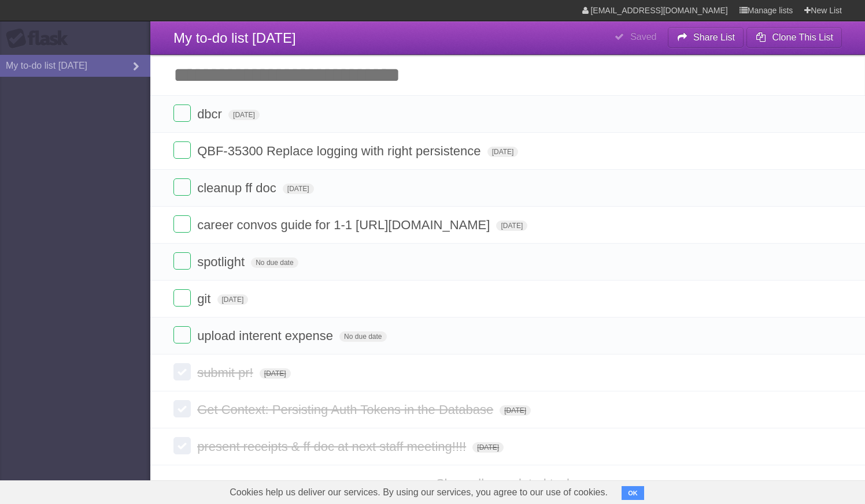 This screenshot has height=504, width=865. Describe the element at coordinates (633, 493) in the screenshot. I see `button: OK` at that location.